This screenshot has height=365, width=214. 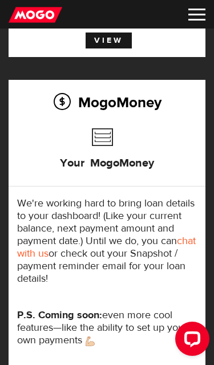 What do you see at coordinates (35, 15) in the screenshot?
I see `img: mogo_logo-11ee424be714fa7cbb0f0f49df9e16ec.png` at bounding box center [35, 15].